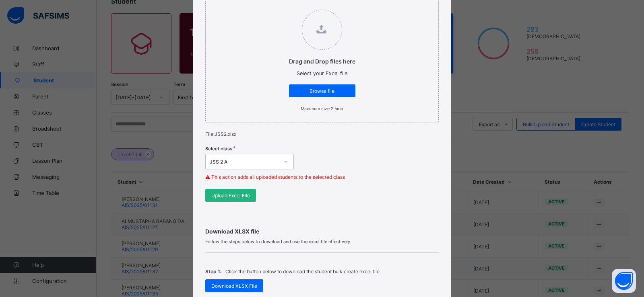 The image size is (644, 297). Describe the element at coordinates (219, 149) in the screenshot. I see `span: Select class` at that location.